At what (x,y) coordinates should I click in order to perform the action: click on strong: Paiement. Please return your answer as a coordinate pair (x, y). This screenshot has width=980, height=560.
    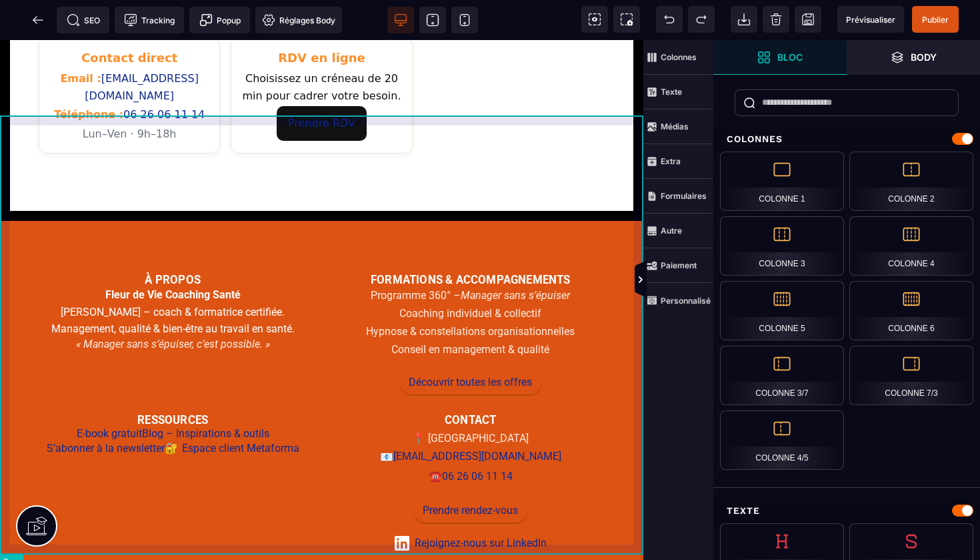
    Looking at the image, I should click on (679, 265).